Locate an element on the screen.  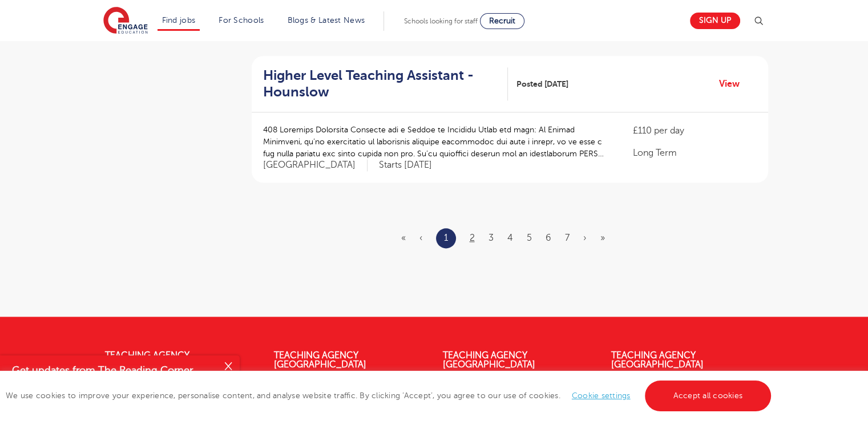
p: 408 Loremips Dolorsita Consecte adi e Seddoe te Incididu Utlab etd magn: Al Enimad Minimveni, qu’... is located at coordinates (436, 141).